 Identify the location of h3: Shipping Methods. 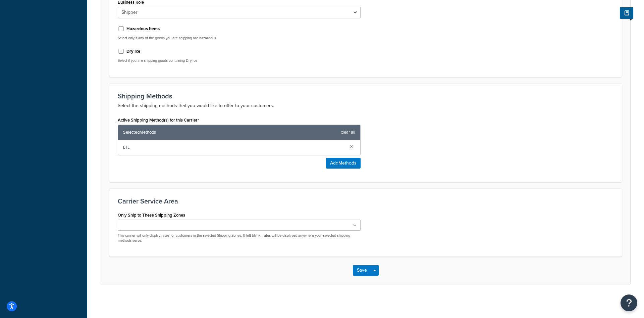
(366, 96).